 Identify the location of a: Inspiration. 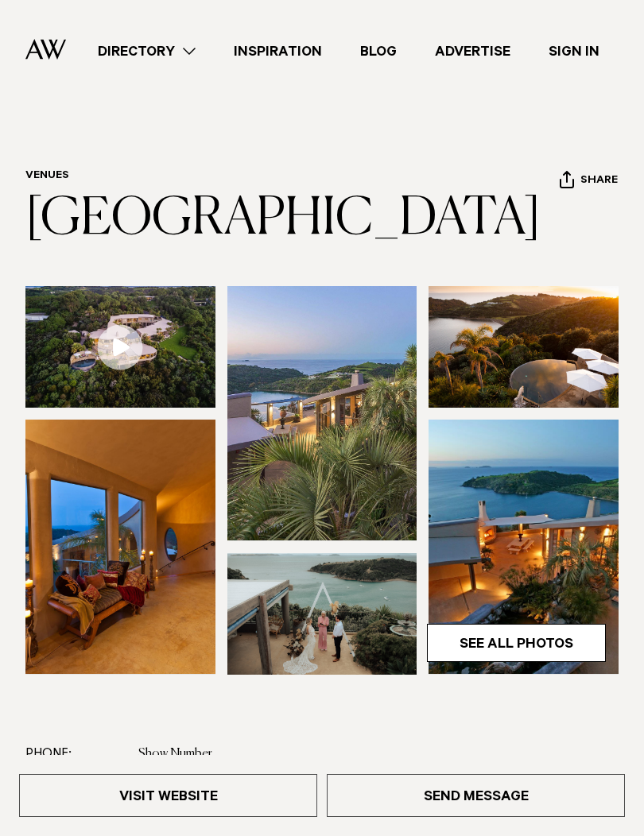
(277, 51).